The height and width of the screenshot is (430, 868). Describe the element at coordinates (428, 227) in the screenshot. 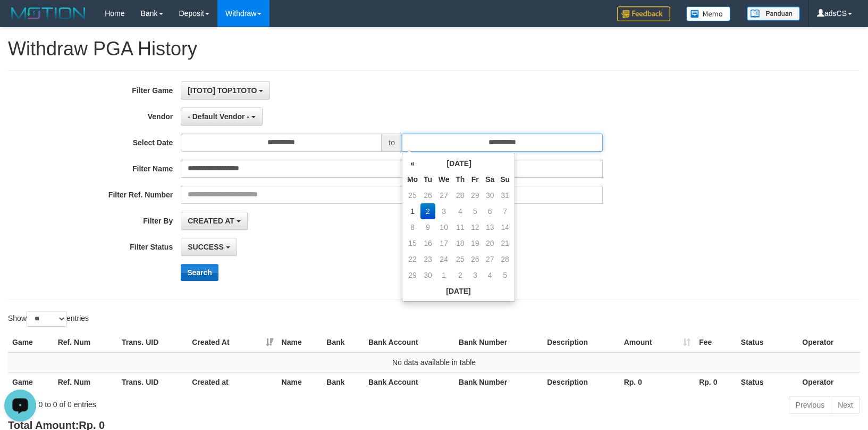

I see `td: 9` at that location.